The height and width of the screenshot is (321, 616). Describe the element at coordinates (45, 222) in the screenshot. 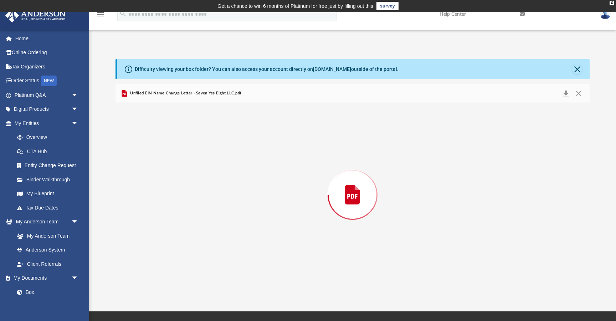

I see `a: My Anderson Teamarrow_drop_down` at that location.